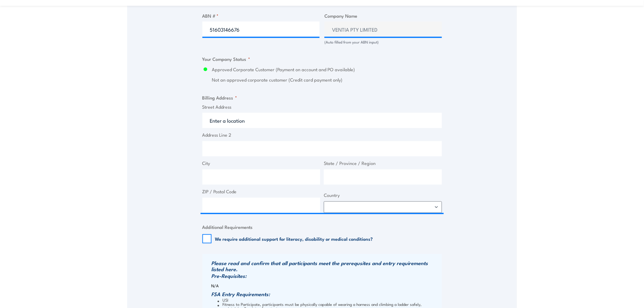 The height and width of the screenshot is (308, 644). Describe the element at coordinates (294, 239) in the screenshot. I see `label: We require additional support for literacy, disability or medical conditions?` at that location.